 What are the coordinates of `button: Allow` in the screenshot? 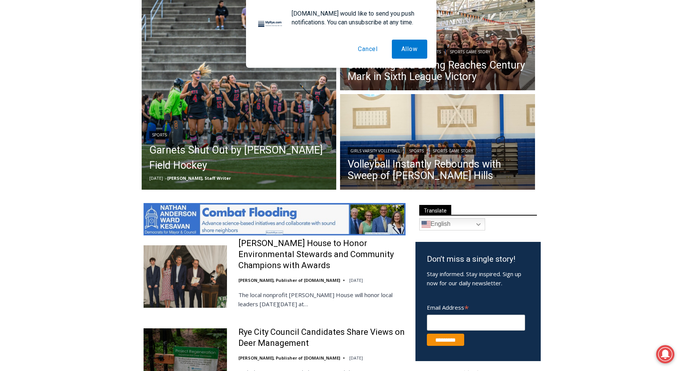 It's located at (409, 49).